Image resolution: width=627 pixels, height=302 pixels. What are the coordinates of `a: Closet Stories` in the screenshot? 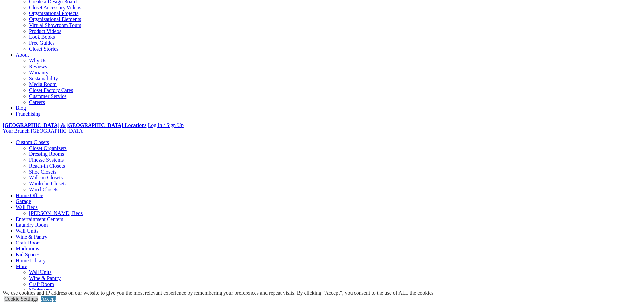 It's located at (43, 49).